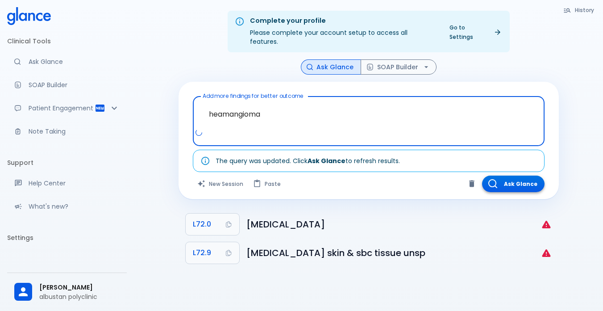 The height and width of the screenshot is (311, 603). Describe the element at coordinates (67, 183) in the screenshot. I see `a: Get help from our support team` at that location.